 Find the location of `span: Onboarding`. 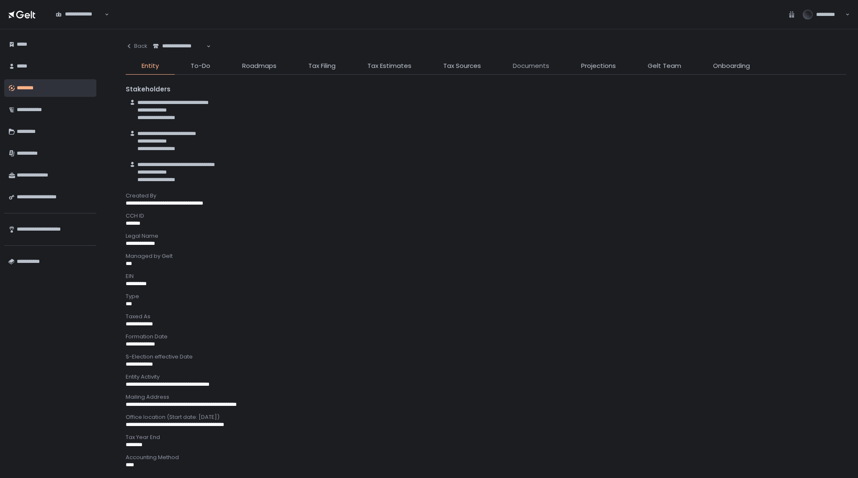

span: Onboarding is located at coordinates (732, 66).